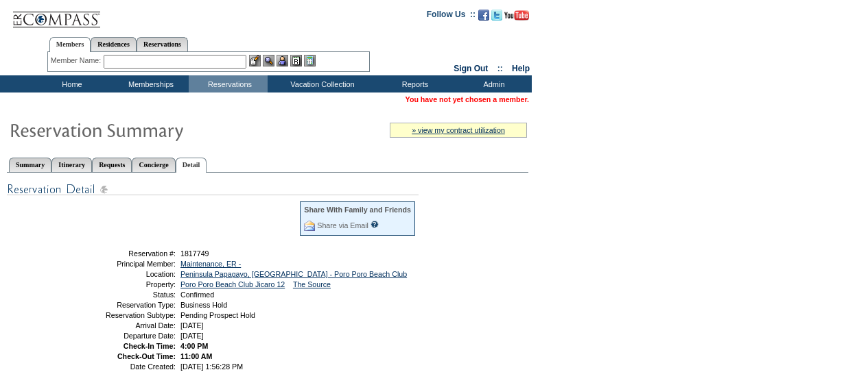 Image resolution: width=868 pixels, height=383 pixels. What do you see at coordinates (282, 60) in the screenshot?
I see `img: Impersonate` at bounding box center [282, 60].